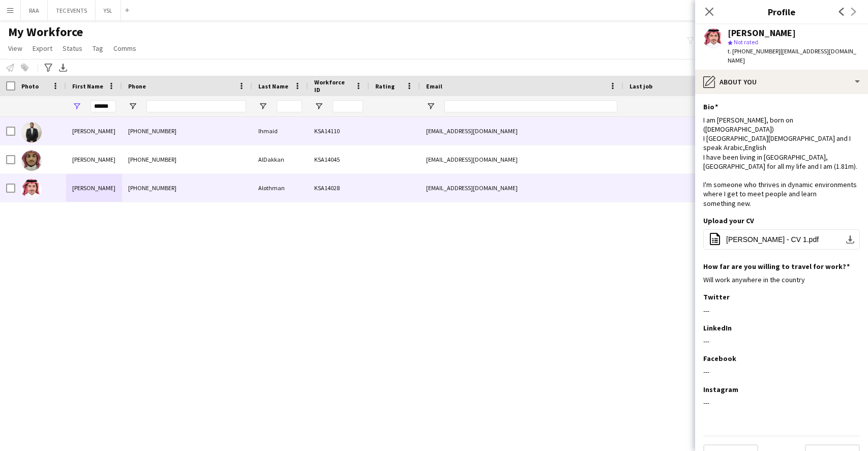  Describe the element at coordinates (339, 188) in the screenshot. I see `div: KSA14028` at that location.